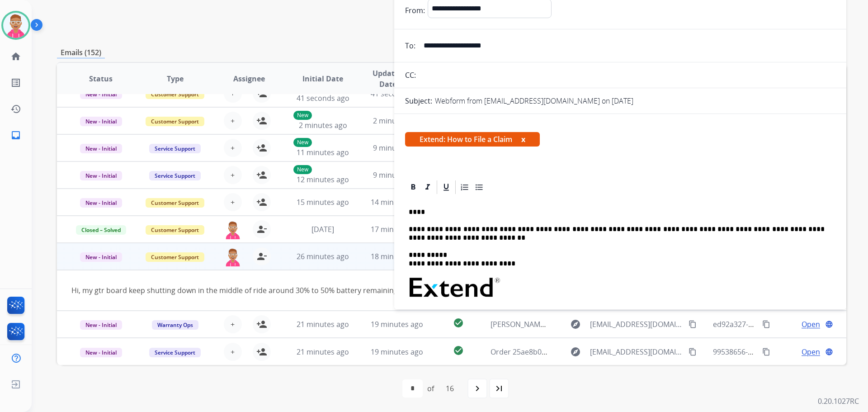 This screenshot has height=412, width=868. What do you see at coordinates (397, 256) in the screenshot?
I see `span: 18 minutes ago` at bounding box center [397, 256].